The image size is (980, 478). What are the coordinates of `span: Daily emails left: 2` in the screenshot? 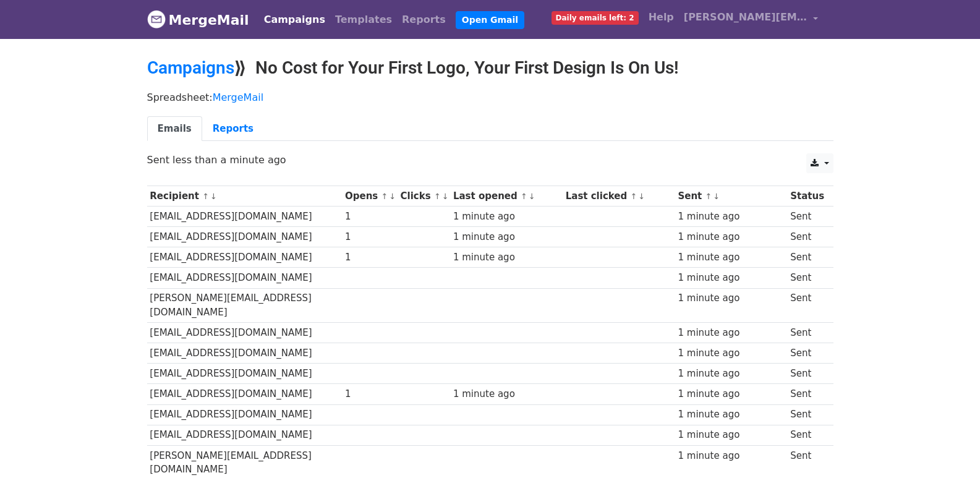 It's located at (595, 18).